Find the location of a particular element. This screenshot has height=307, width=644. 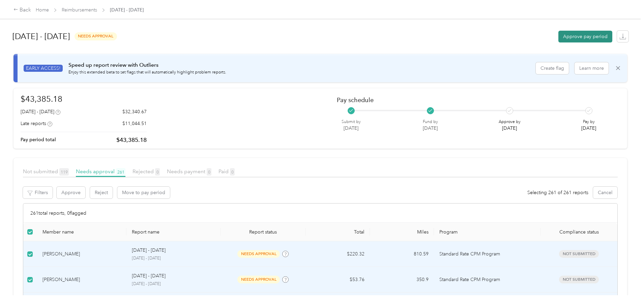

a: Home is located at coordinates (42, 10).